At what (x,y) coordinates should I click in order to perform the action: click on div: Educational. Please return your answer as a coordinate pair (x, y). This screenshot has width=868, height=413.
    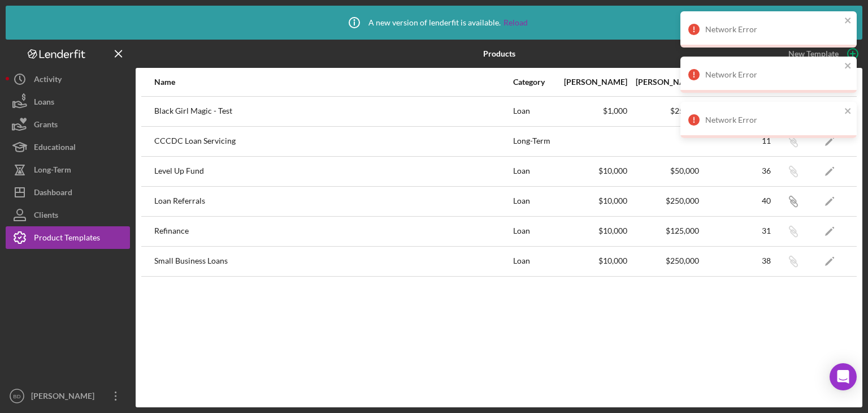
    Looking at the image, I should click on (55, 148).